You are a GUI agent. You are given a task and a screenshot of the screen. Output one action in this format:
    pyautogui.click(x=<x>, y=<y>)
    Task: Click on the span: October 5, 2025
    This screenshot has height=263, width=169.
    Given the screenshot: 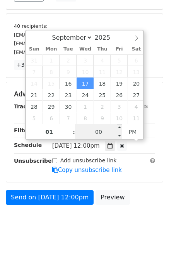 What is the action you would take?
    pyautogui.click(x=34, y=118)
    